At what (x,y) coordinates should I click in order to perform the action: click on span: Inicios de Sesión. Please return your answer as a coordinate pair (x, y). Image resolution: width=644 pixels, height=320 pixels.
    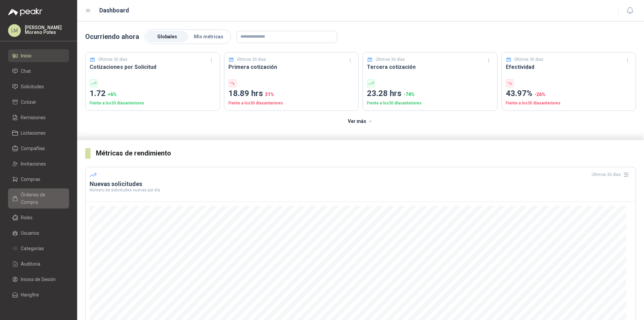
    Looking at the image, I should click on (38, 279).